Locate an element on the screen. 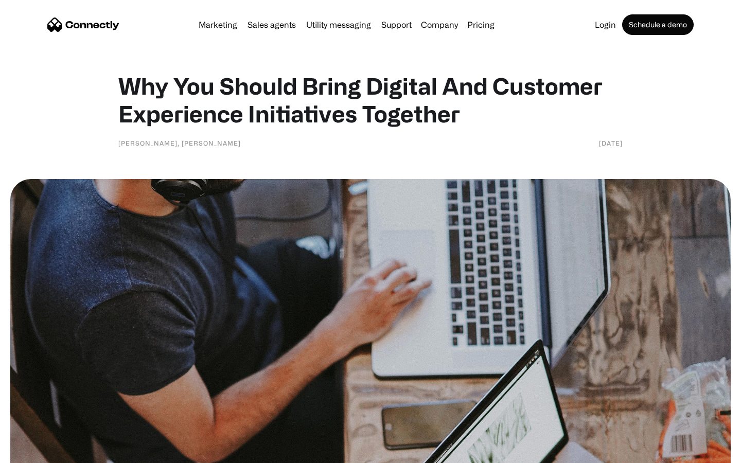 Image resolution: width=741 pixels, height=463 pixels. h1: Why You Should Bring Digital And Customer Experience Initiatives Together is located at coordinates (371, 100).